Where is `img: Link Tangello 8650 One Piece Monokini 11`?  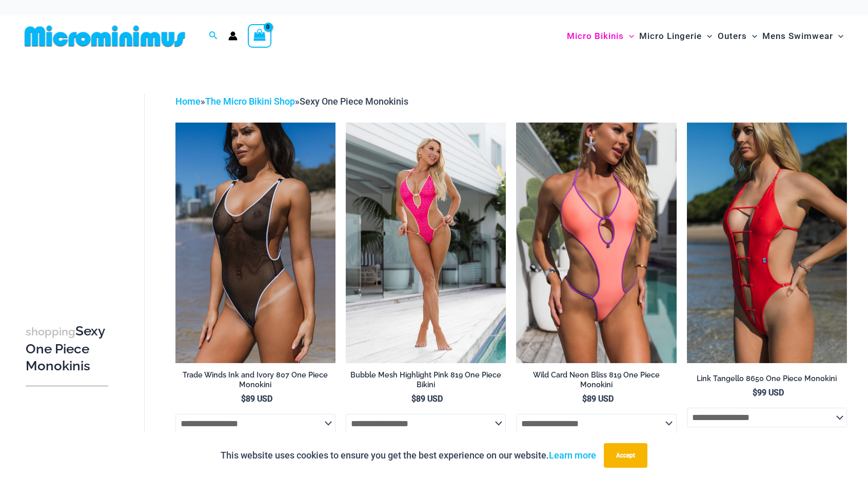 img: Link Tangello 8650 One Piece Monokini 11 is located at coordinates (767, 242).